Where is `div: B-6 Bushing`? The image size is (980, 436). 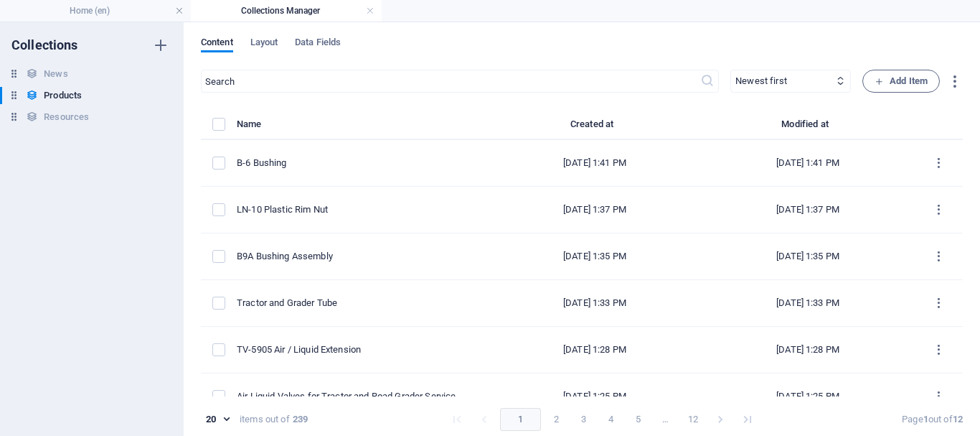
div: B-6 Bushing is located at coordinates (357, 163).